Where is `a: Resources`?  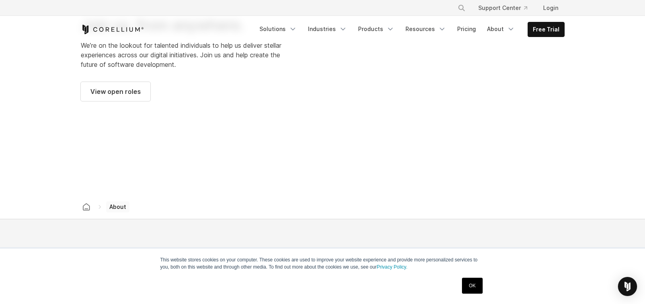
a: Resources is located at coordinates (426, 29).